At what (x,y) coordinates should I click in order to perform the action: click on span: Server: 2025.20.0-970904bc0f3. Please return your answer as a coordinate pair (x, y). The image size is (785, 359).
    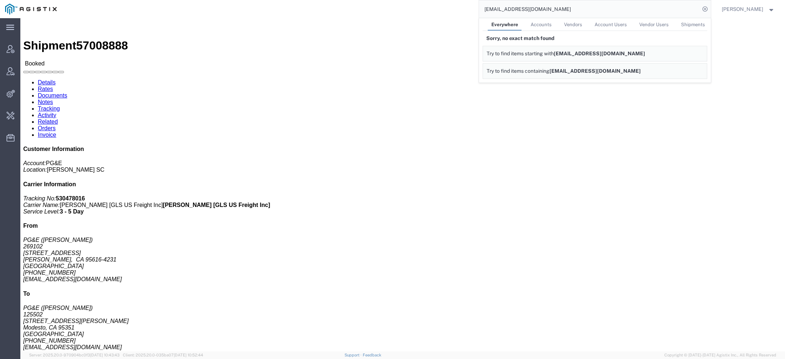
    Looking at the image, I should click on (74, 355).